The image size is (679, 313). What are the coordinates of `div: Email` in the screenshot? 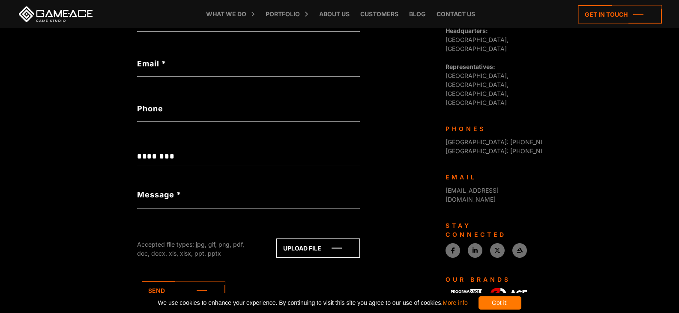 It's located at (491, 177).